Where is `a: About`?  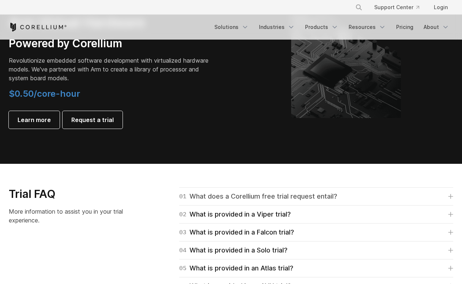
a: About is located at coordinates (437, 27).